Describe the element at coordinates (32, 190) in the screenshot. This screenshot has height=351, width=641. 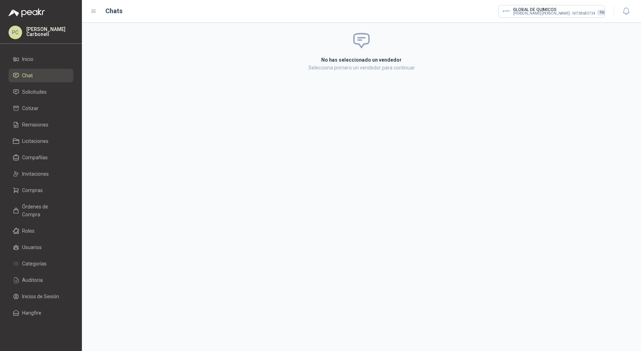
I see `span: Compras` at that location.